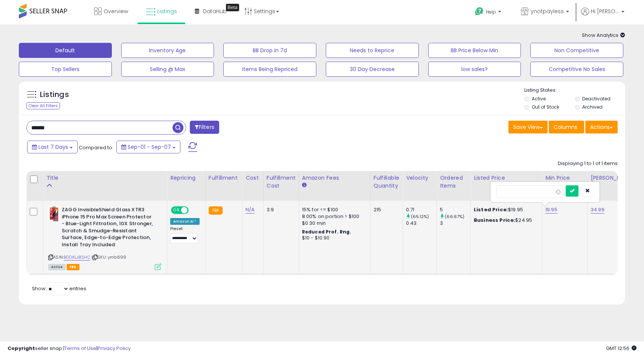 The width and height of the screenshot is (644, 356). Describe the element at coordinates (576, 69) in the screenshot. I see `button: Competitive No Sales` at that location.